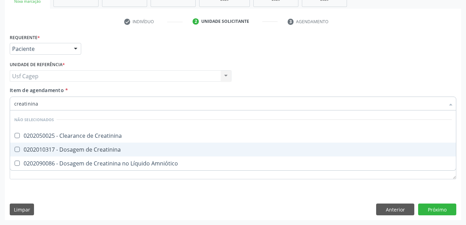 This screenshot has width=466, height=225. I want to click on input: Buscar por procedimentos, so click(229, 104).